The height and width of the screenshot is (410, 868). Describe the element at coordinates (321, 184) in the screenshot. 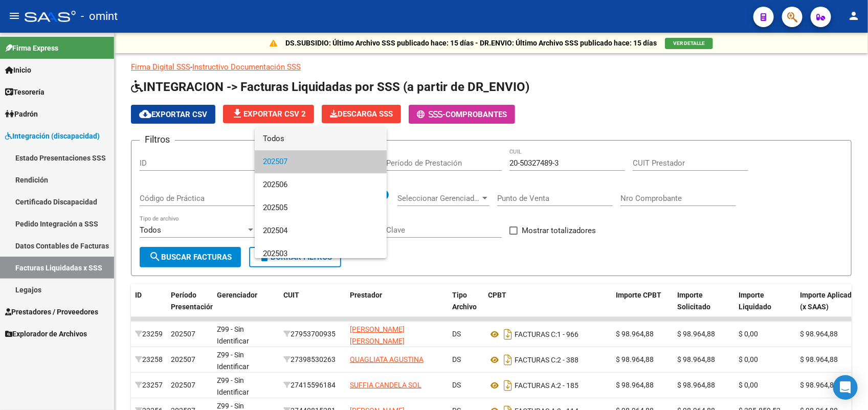

I see `span: 202506` at that location.